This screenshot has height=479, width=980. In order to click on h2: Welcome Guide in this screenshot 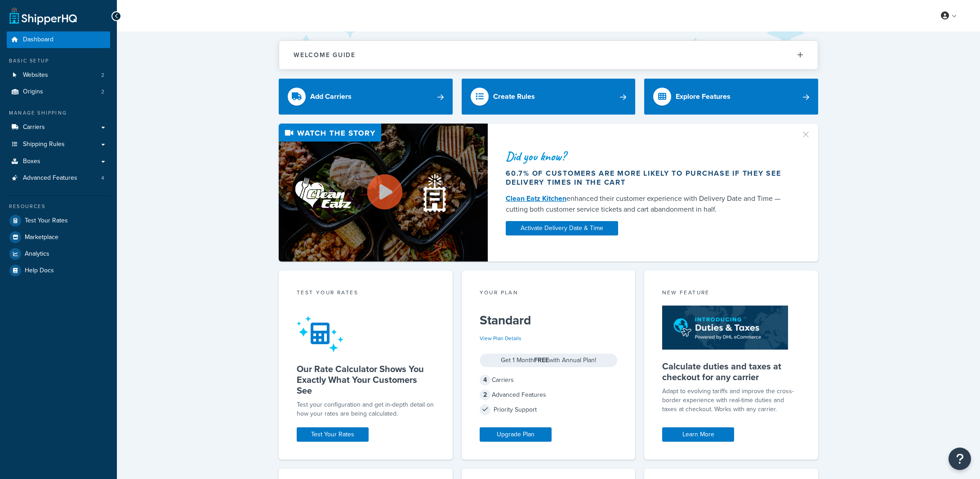, I will do `click(325, 55)`.